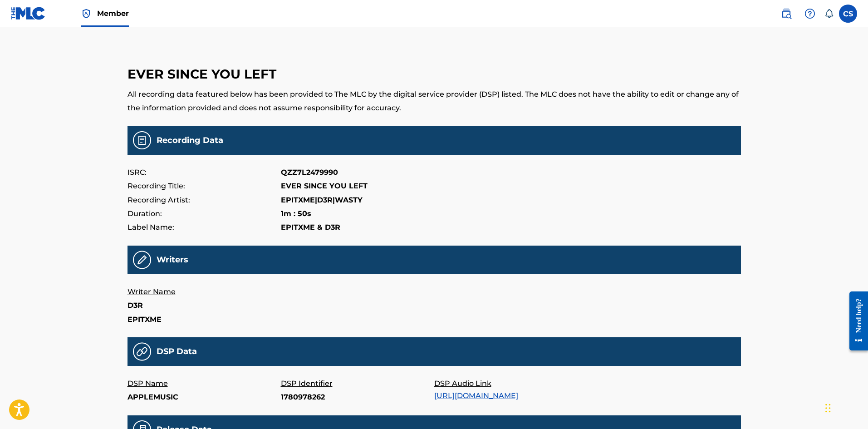 This screenshot has width=868, height=429. What do you see at coordinates (358, 384) in the screenshot?
I see `p: DSP Identifier` at bounding box center [358, 384].